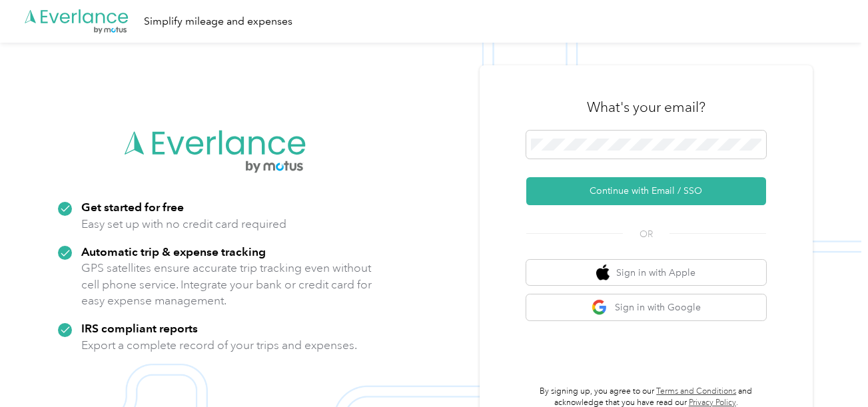  What do you see at coordinates (600, 307) in the screenshot?
I see `img: google logo` at bounding box center [600, 307].